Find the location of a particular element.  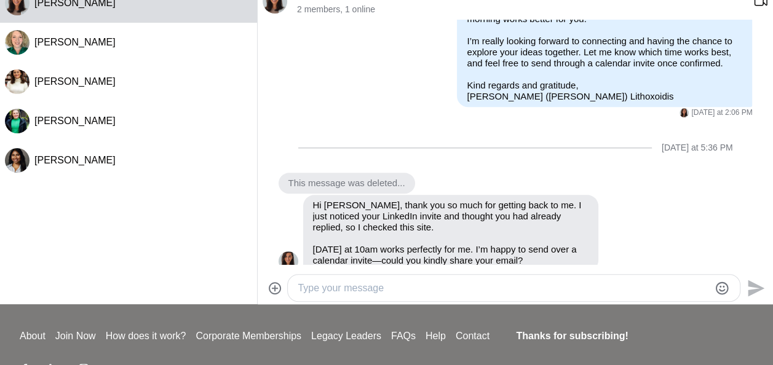

textarea: Type your message is located at coordinates (503, 288).